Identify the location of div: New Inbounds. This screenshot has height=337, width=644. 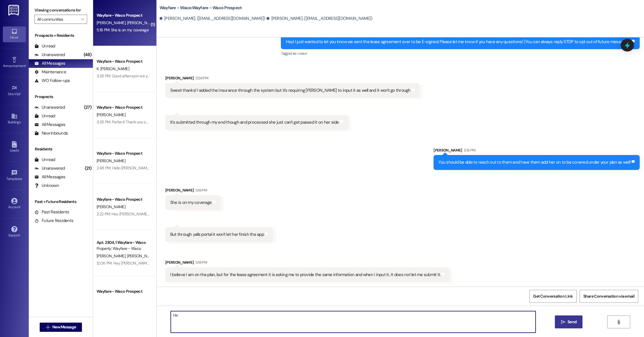
(51, 133).